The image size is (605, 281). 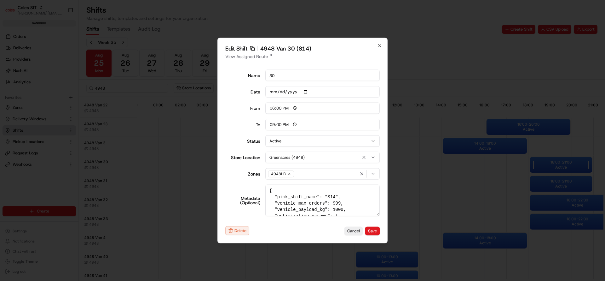 What do you see at coordinates (303, 49) in the screenshot?
I see `h2: Edit Shift` at bounding box center [303, 49].